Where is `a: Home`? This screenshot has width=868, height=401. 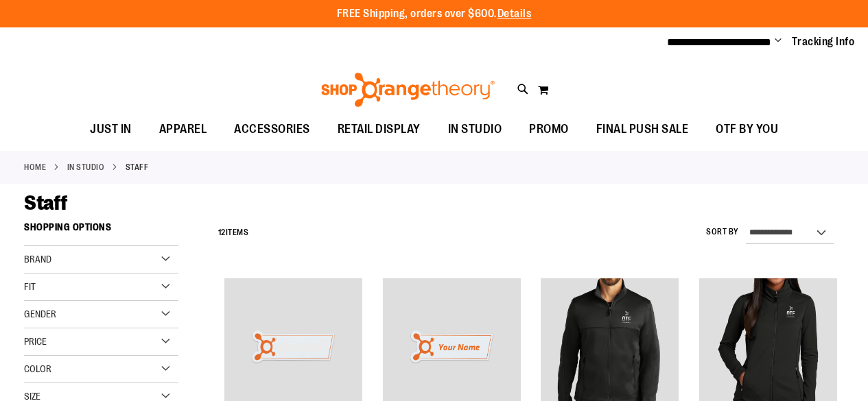
a: Home is located at coordinates (35, 167).